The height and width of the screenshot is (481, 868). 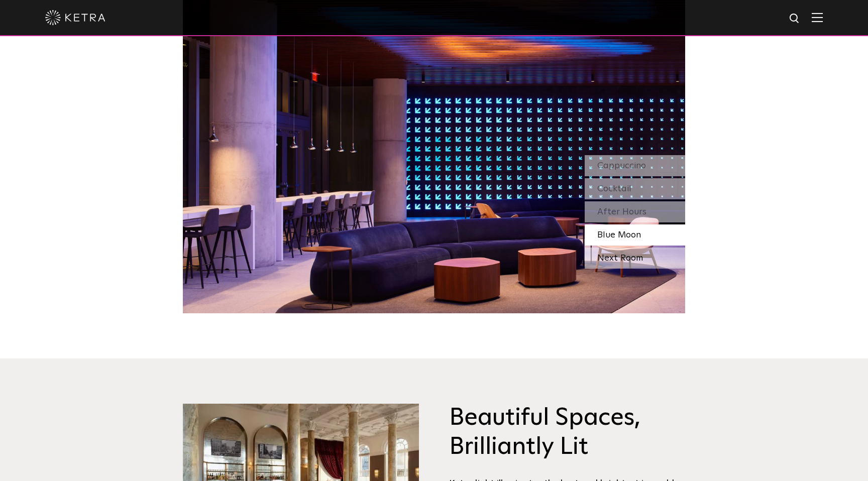 What do you see at coordinates (635, 258) in the screenshot?
I see `div: Next Room` at bounding box center [635, 258].